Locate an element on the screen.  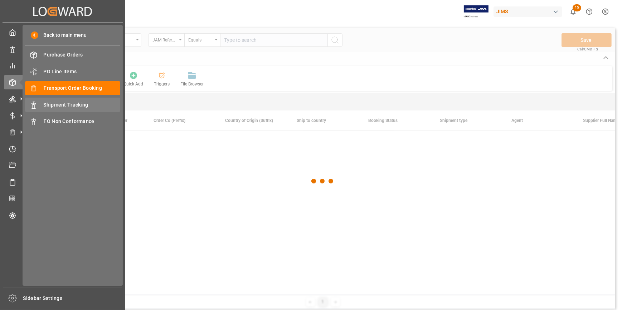
a: Sailing Schedules is located at coordinates (63, 182).